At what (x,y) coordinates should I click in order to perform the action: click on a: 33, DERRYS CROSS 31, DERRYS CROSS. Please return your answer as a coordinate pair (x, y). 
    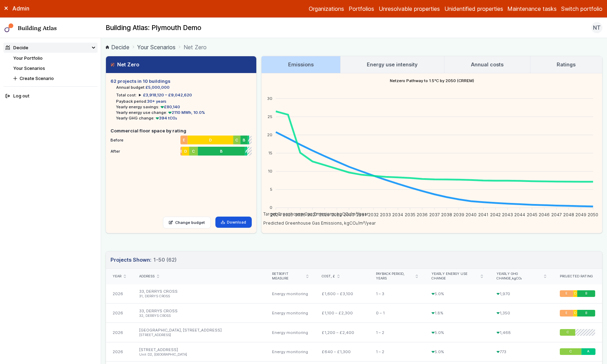
    Looking at the image, I should click on (199, 294).